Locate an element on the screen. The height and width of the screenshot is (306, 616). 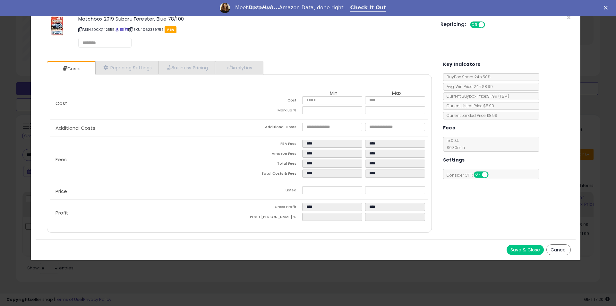
td: Amazon Fees is located at coordinates (271, 154).